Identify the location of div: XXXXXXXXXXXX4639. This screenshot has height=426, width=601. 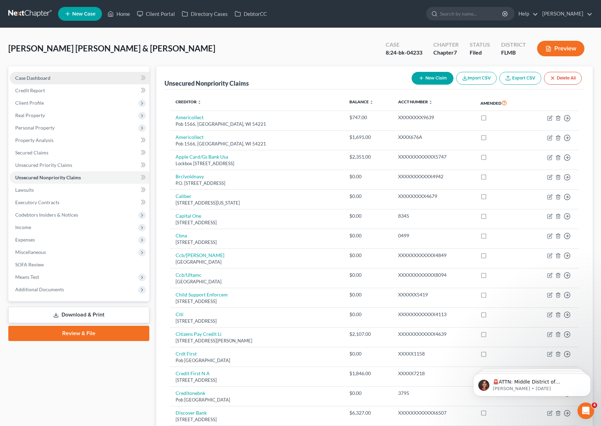
(434, 334).